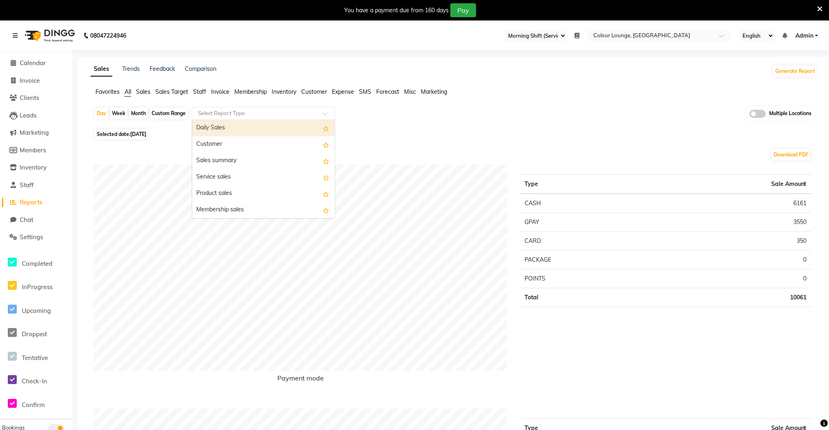 The width and height of the screenshot is (829, 430). What do you see at coordinates (263, 194) in the screenshot?
I see `div: Product sales` at bounding box center [263, 194].